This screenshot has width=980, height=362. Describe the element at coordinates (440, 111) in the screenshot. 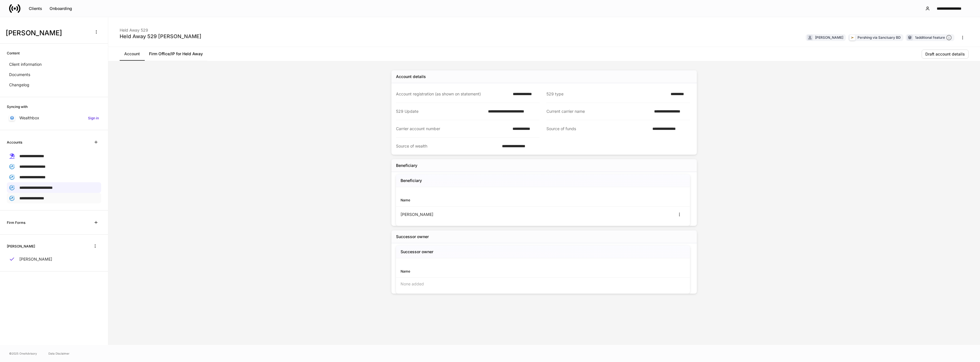

I see `div: 529 Update` at that location.